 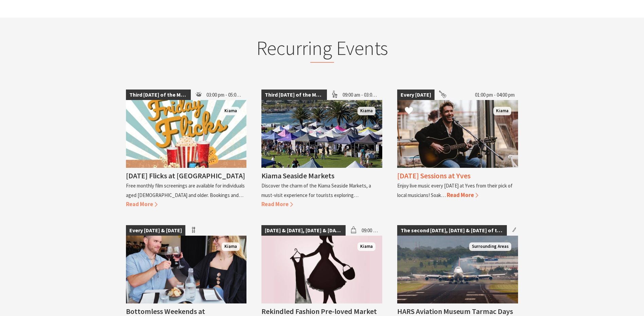 I want to click on span: 09:00 am - 03:00 pm, so click(x=361, y=95).